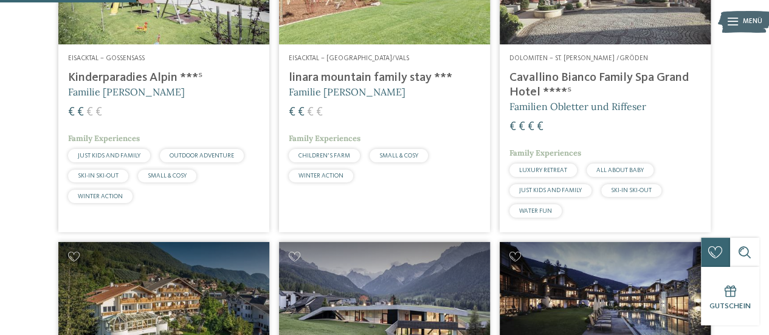 The width and height of the screenshot is (769, 335). What do you see at coordinates (577, 106) in the screenshot?
I see `span: Familien Obletter und Riffeser` at bounding box center [577, 106].